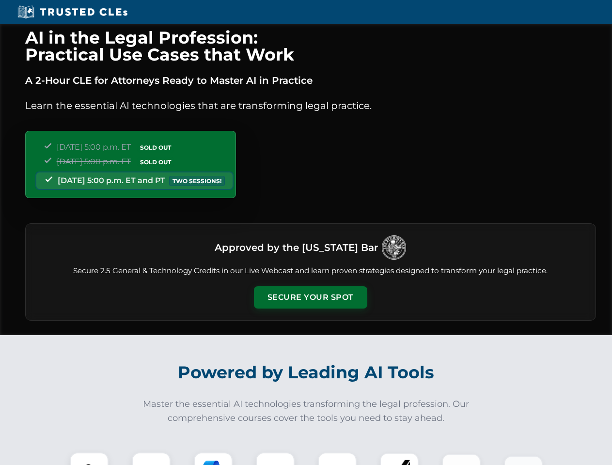 This screenshot has width=612, height=465. I want to click on h1: AI in the Legal Profession: Practical Use Cases that Work, so click(310, 46).